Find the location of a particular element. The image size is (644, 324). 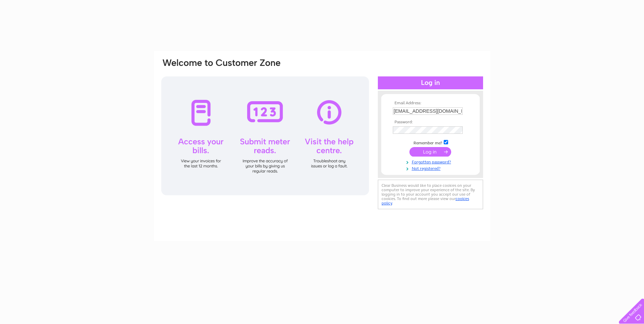

a: Not registered? is located at coordinates (431, 168).